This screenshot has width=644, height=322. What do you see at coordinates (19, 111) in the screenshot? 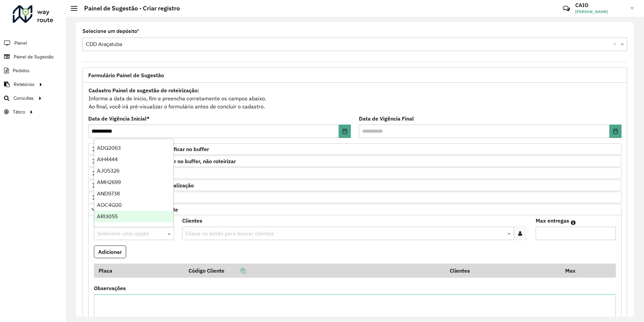
I see `span: Tático` at bounding box center [19, 111].